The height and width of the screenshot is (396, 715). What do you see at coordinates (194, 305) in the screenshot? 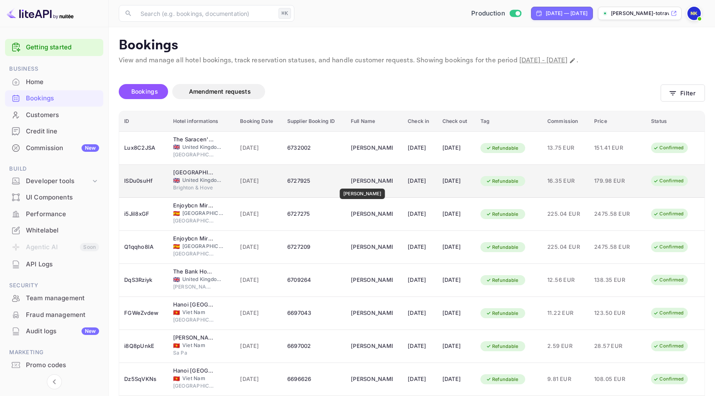
I see `div: Hanoi Chic Boutique Hotel` at bounding box center [194, 305].